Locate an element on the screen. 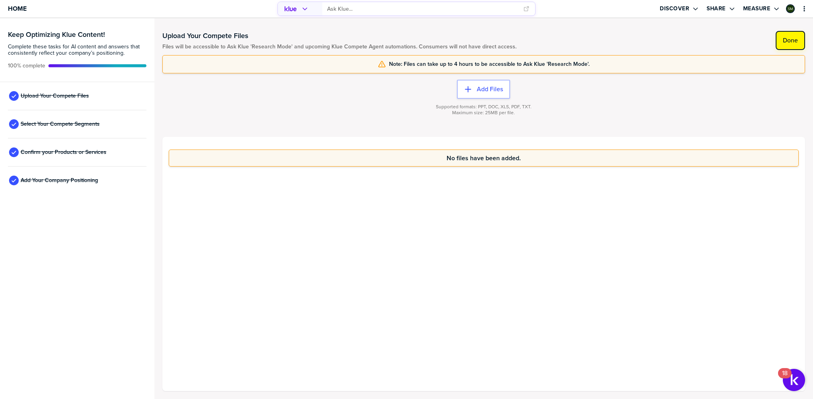 Image resolution: width=813 pixels, height=399 pixels. span: Complete these tasks for AI content and answers that consistently reflect your company’s position... is located at coordinates (77, 50).